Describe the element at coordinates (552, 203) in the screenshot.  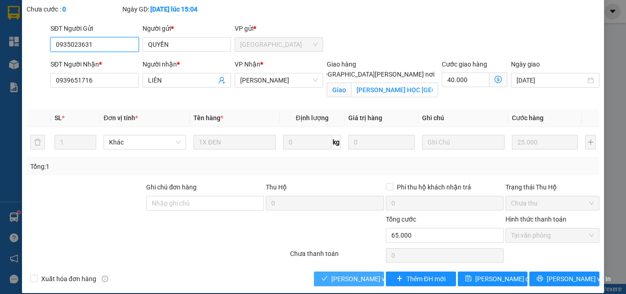
I see `span: Chưa thu` at that location.